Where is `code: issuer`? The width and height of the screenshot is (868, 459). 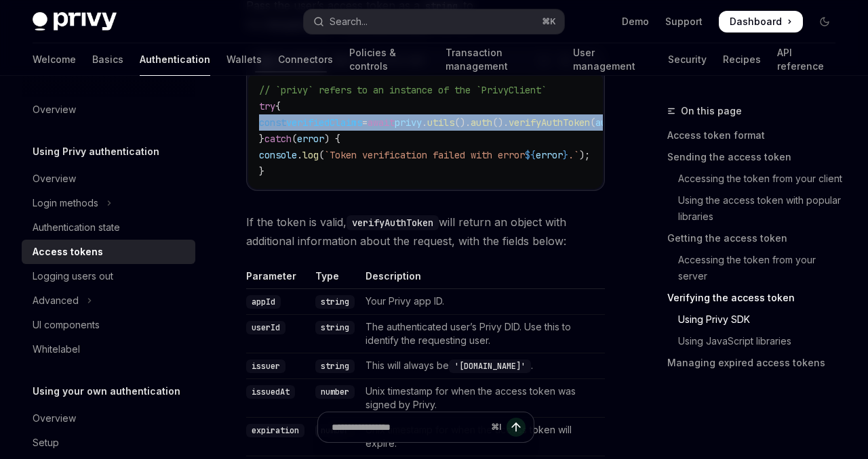
code: issuer is located at coordinates (266, 367).